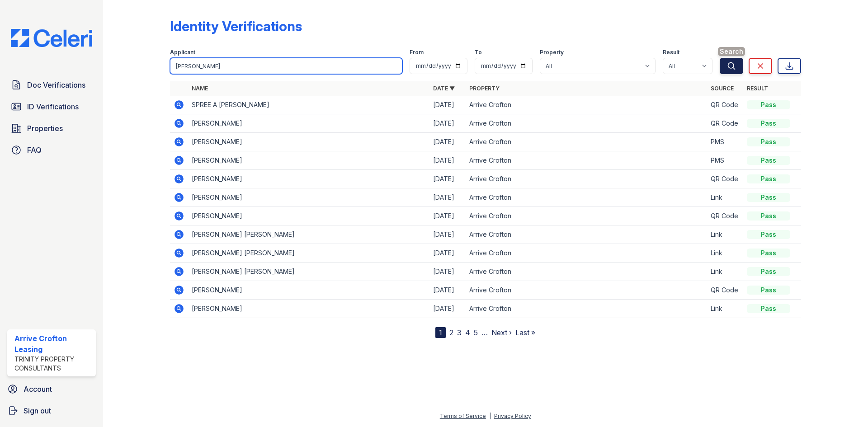  Describe the element at coordinates (444, 88) in the screenshot. I see `a: Date ▼` at that location.